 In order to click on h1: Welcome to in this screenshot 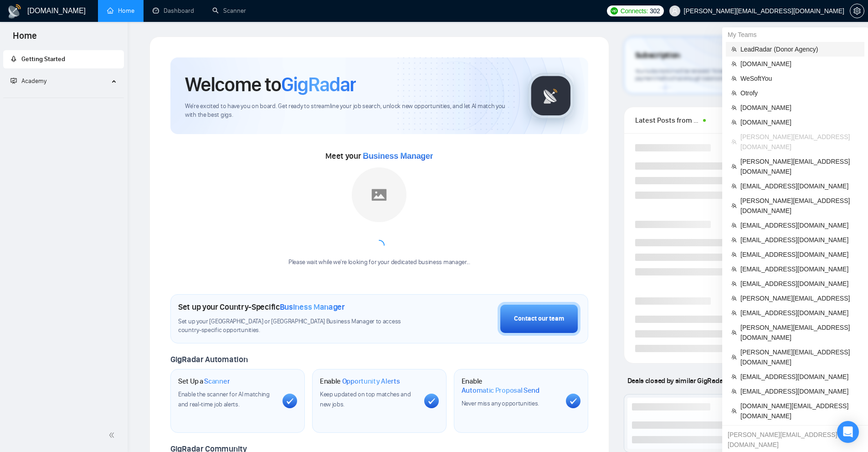, I will do `click(271, 84)`.